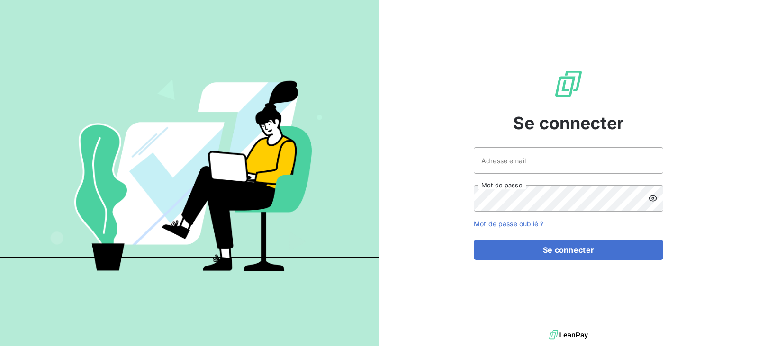  What do you see at coordinates (568, 335) in the screenshot?
I see `img: logo` at bounding box center [568, 335].